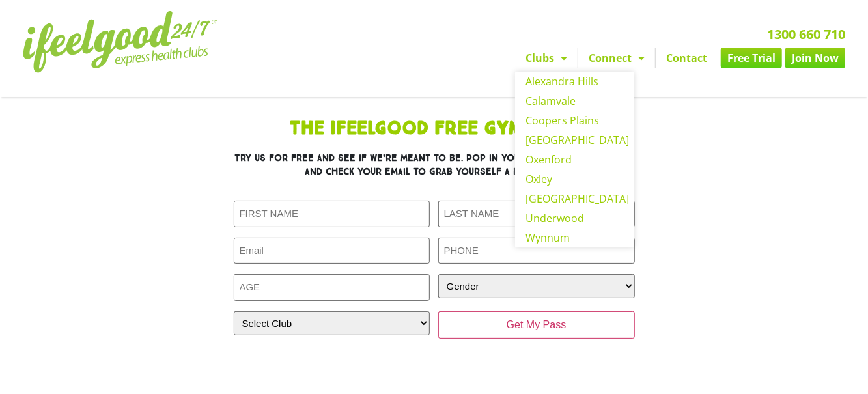 The image size is (868, 394). What do you see at coordinates (575, 101) in the screenshot?
I see `a: Calamvale` at bounding box center [575, 101].